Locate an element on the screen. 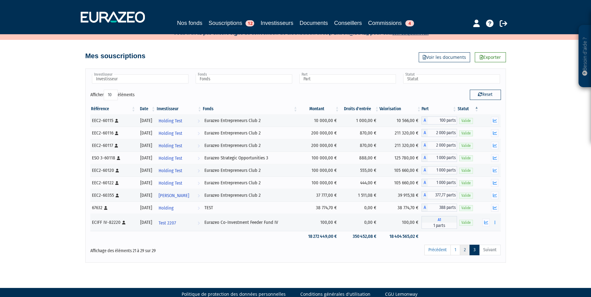  td: 211 320,00 € is located at coordinates (400, 145).